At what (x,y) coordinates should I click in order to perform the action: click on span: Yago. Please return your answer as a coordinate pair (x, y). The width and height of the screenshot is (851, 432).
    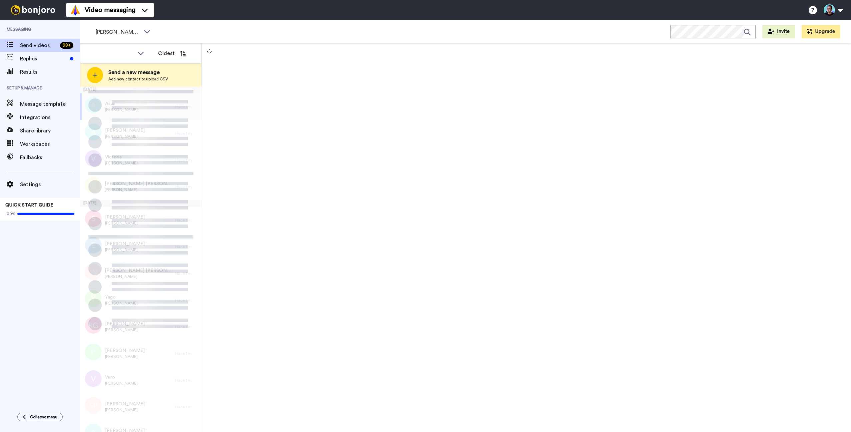
    Looking at the image, I should click on (121, 297).